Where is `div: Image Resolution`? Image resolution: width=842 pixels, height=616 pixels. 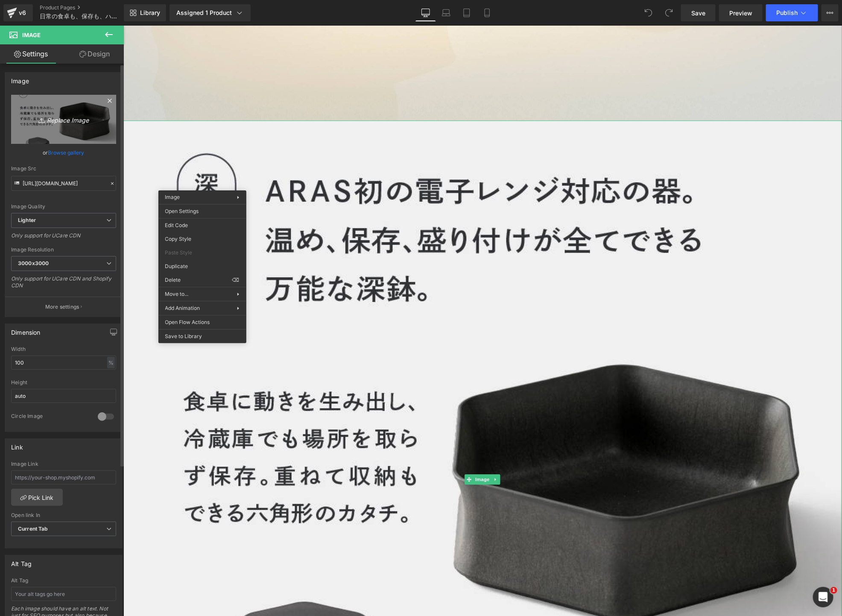 div: Image Resolution is located at coordinates (64, 250).